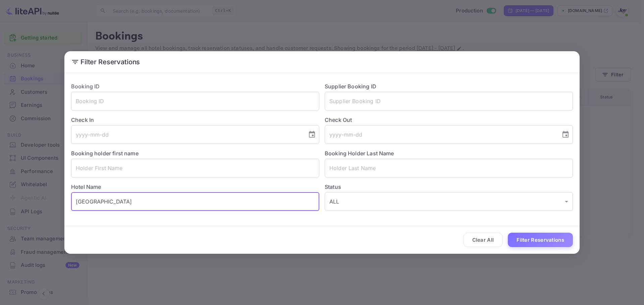 Image resolution: width=644 pixels, height=305 pixels. I want to click on label: Check In, so click(196, 120).